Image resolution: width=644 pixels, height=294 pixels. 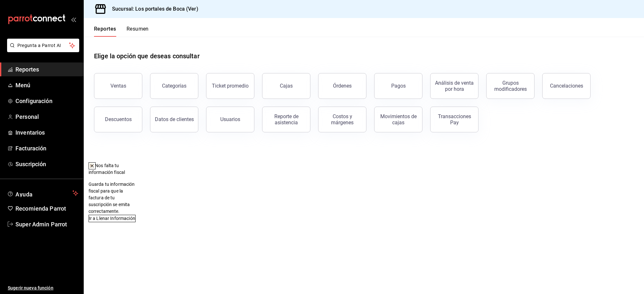 What do you see at coordinates (118, 119) in the screenshot?
I see `div: Descuentos` at bounding box center [118, 119].